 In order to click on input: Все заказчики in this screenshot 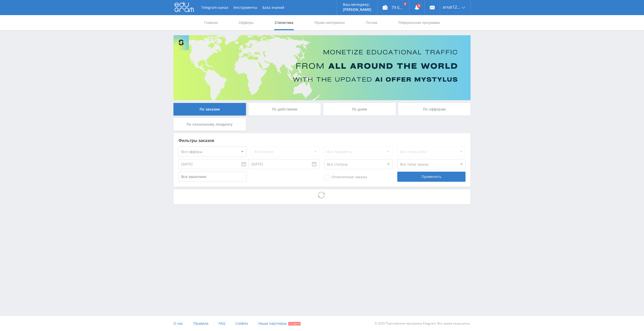, I will do `click(213, 177)`.